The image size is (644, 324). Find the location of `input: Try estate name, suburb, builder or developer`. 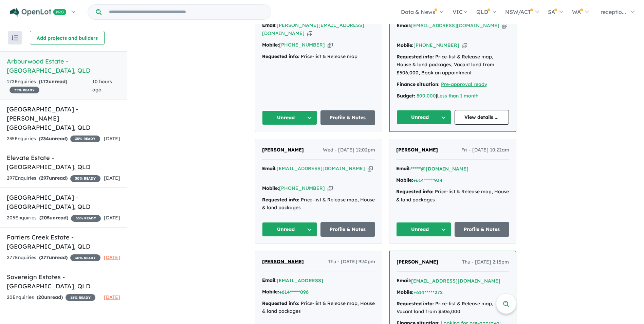

input: Try estate name, suburb, builder or developer is located at coordinates (186, 12).